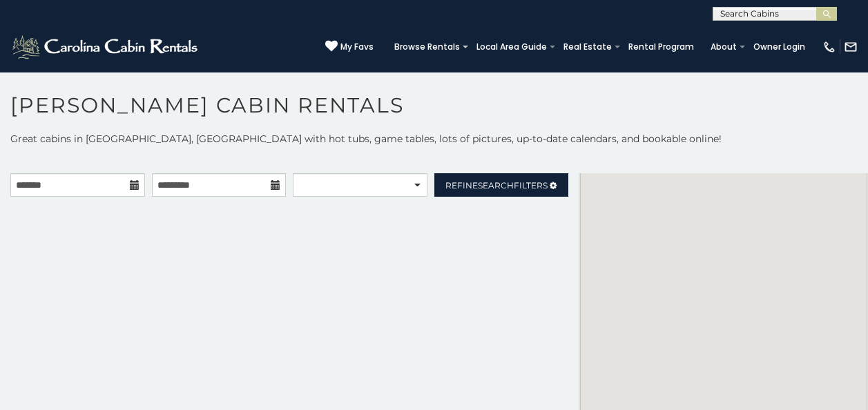 Image resolution: width=868 pixels, height=410 pixels. Describe the element at coordinates (511, 47) in the screenshot. I see `a: Local Area Guide` at that location.